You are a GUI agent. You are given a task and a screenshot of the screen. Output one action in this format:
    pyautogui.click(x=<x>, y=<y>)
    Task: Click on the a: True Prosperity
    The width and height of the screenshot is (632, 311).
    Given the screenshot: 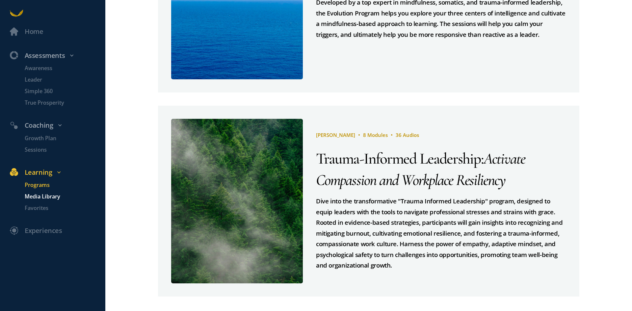 What is the action you would take?
    pyautogui.click(x=60, y=103)
    